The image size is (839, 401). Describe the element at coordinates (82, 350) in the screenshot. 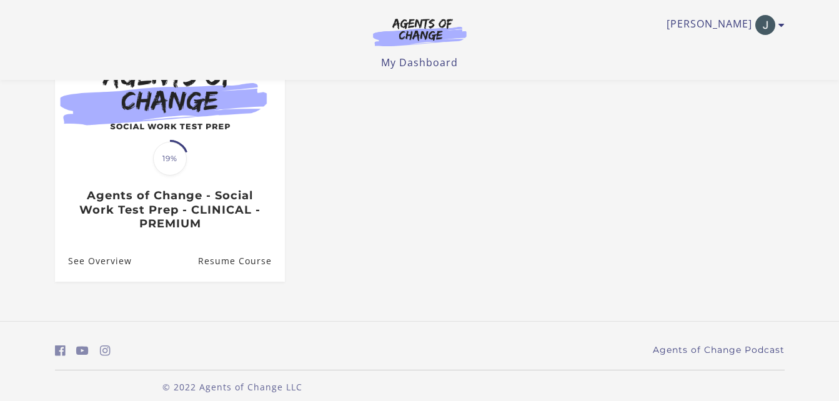

I see `a: https://www.youtube.com/c/AgentsofChangeTestPrepbyMeaganMitchell (Open in a new window)` at that location.